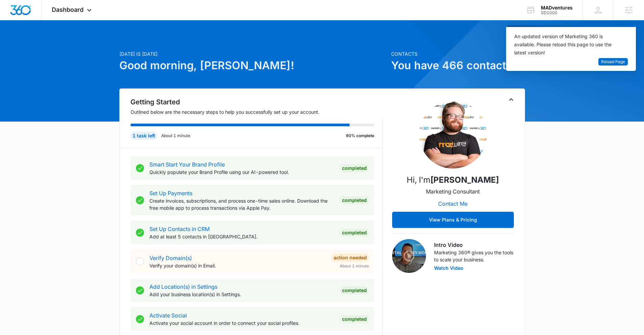 The width and height of the screenshot is (644, 335). What do you see at coordinates (187, 164) in the screenshot?
I see `a: Smart Start Your Brand Profile` at bounding box center [187, 164].